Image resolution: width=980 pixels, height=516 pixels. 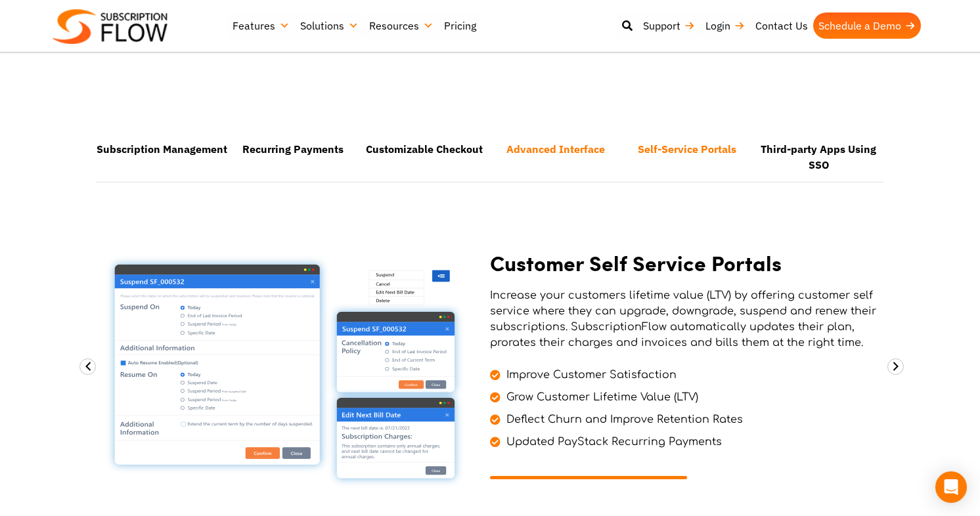 What do you see at coordinates (688, 157) in the screenshot?
I see `li: Self-Service Portals` at bounding box center [688, 157].